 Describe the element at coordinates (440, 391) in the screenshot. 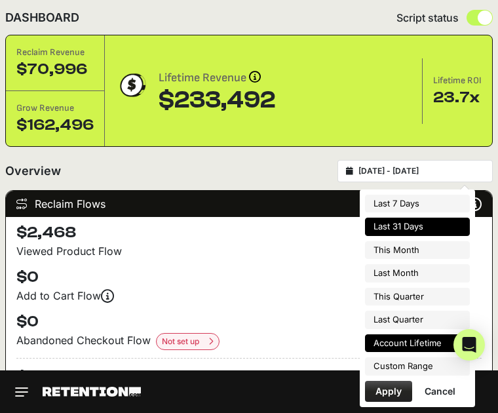

I see `button: Cancel` at that location.